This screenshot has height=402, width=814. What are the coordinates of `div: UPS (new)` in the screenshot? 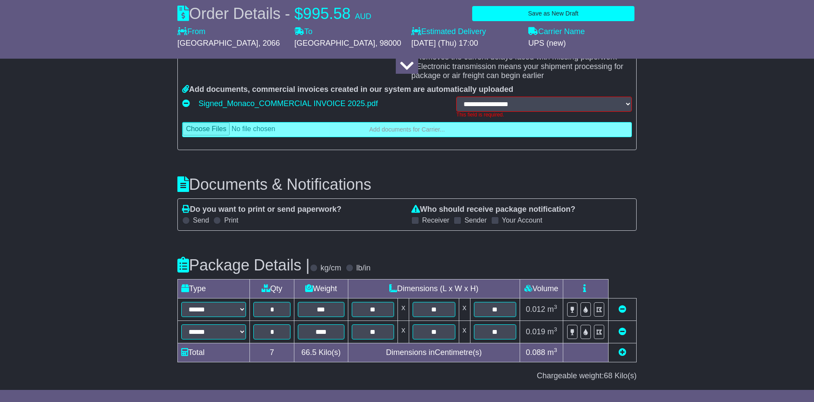 It's located at (582, 44).